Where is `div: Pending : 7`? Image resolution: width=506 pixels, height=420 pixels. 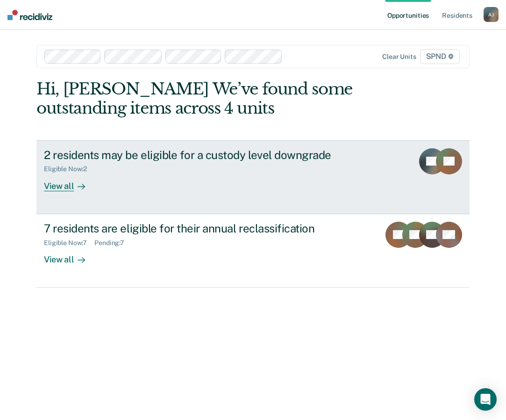
div: Pending : 7 is located at coordinates (113, 243).